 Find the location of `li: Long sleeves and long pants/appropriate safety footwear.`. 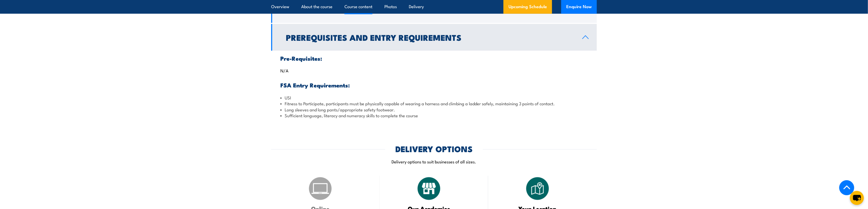

li: Long sleeves and long pants/appropriate safety footwear. is located at coordinates (434, 109).